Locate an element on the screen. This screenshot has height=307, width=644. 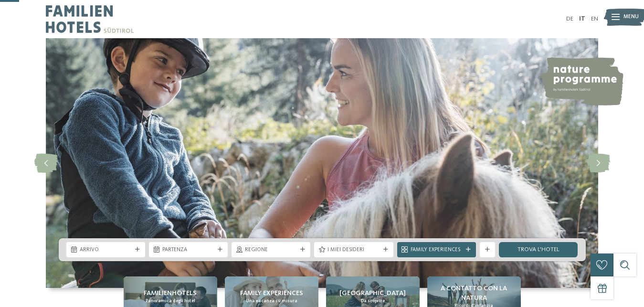
span: A contatto con la natura is located at coordinates (474, 293).